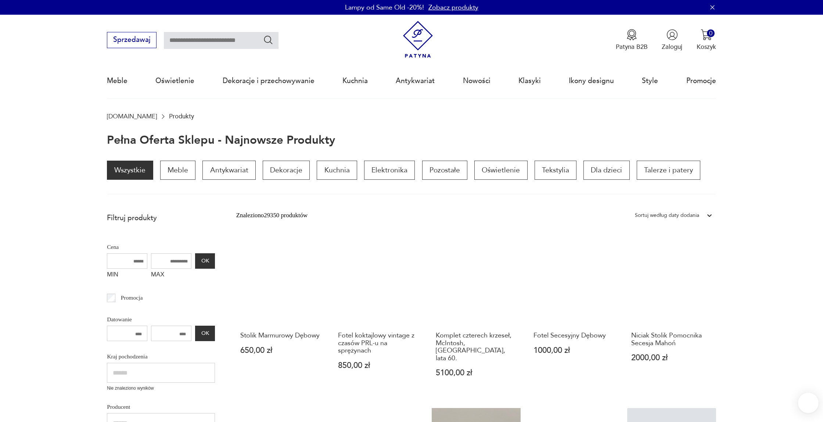  What do you see at coordinates (132, 298) in the screenshot?
I see `p: Promocja` at bounding box center [132, 298].